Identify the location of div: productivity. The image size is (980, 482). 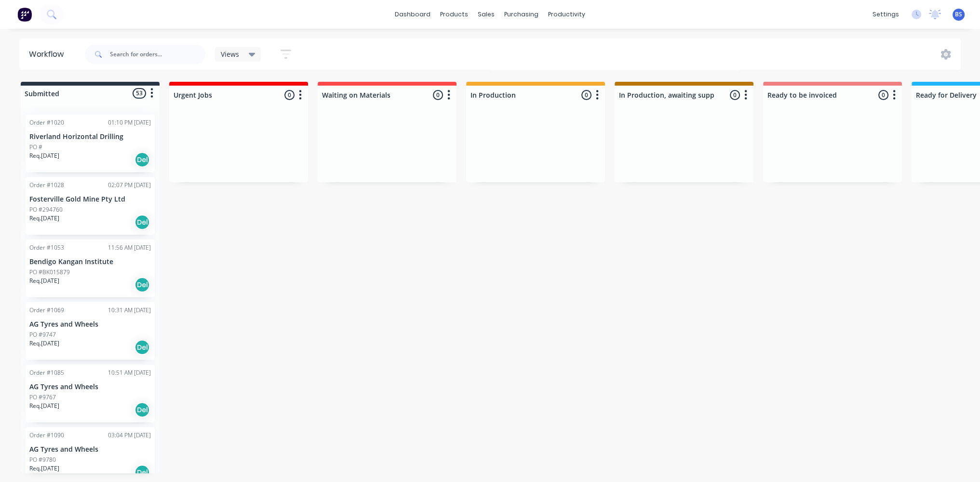
(566, 14).